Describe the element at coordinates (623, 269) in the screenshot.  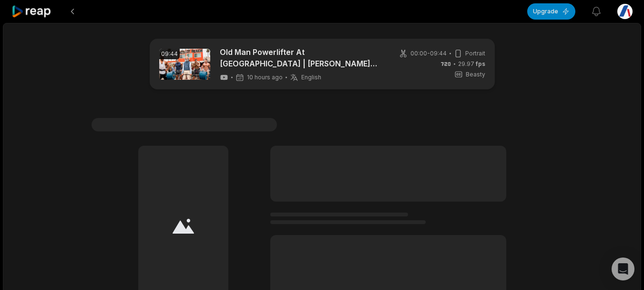
I see `div: Open Intercom Messenger` at that location.